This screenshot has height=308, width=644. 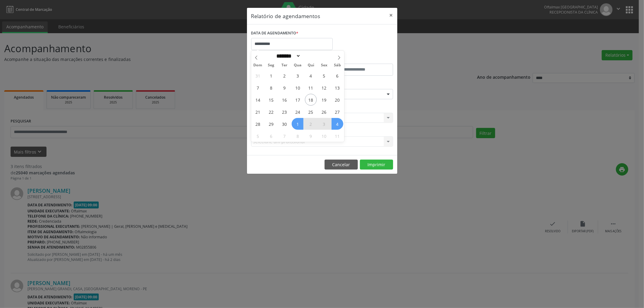 What do you see at coordinates (271, 75) in the screenshot?
I see `span: Setembro 1, 2025` at bounding box center [271, 75].